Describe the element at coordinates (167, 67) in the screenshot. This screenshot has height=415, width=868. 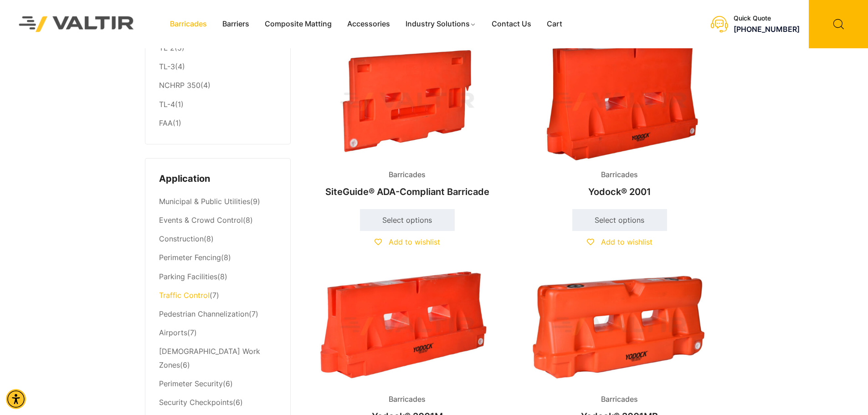
I see `a: TL-3` at that location.